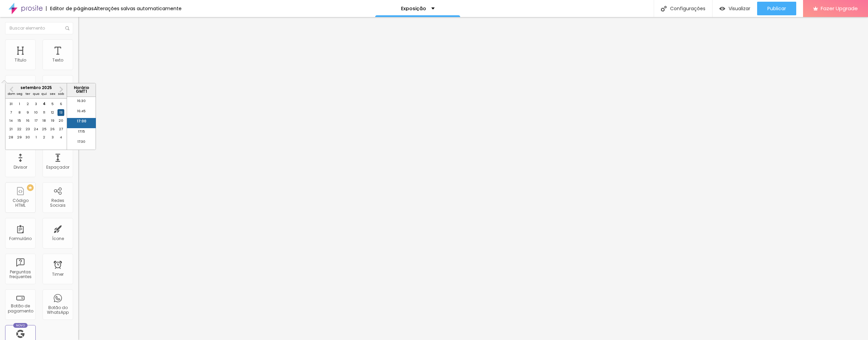  What do you see at coordinates (81, 133) in the screenshot?
I see `li: 17:15` at bounding box center [81, 133].